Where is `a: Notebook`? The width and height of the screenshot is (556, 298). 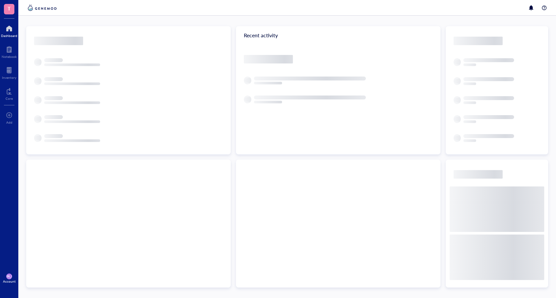 a: Notebook is located at coordinates (9, 51).